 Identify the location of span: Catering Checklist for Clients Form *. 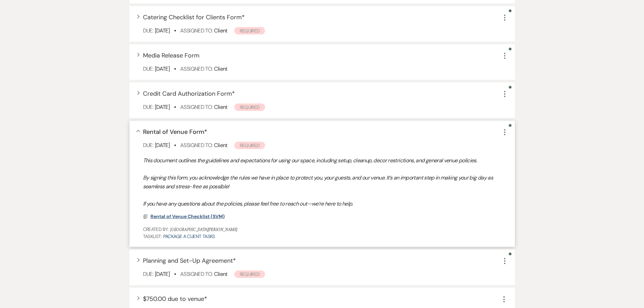
(194, 17).